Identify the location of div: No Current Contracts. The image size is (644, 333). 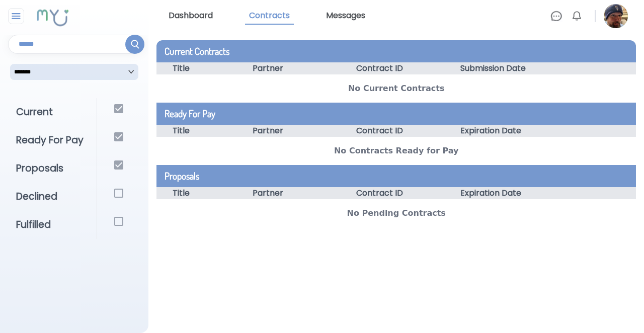
(396, 88).